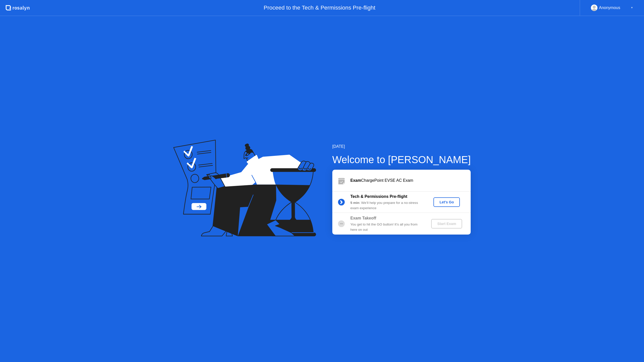 Image resolution: width=644 pixels, height=362 pixels. Describe the element at coordinates (387, 205) in the screenshot. I see `div: : We’ll help you prepare for a no-stress exam experience` at that location.